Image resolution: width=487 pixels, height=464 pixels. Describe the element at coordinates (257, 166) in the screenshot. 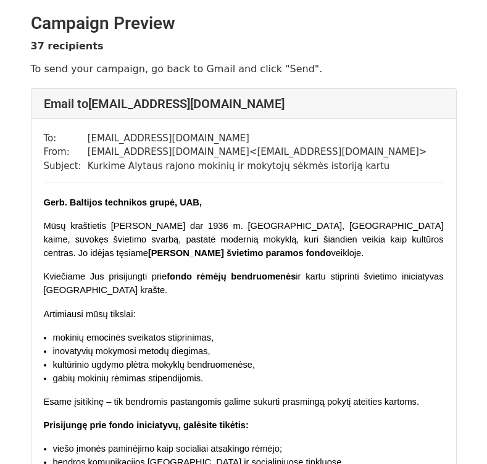

I see `td: Kurkime Alytaus rajono mokinių ir mokytojų sėkmės istoriją kartu` at that location.